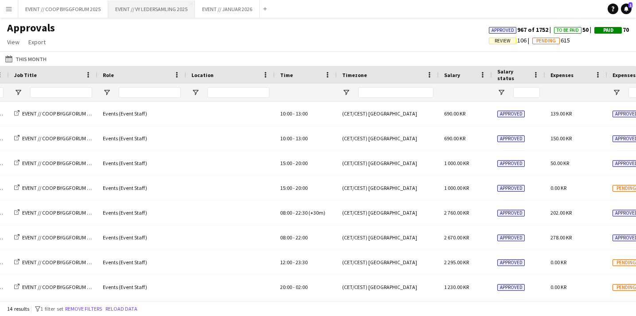 Image resolution: width=636 pixels, height=316 pixels. I want to click on span: To Be Paid, so click(568, 30).